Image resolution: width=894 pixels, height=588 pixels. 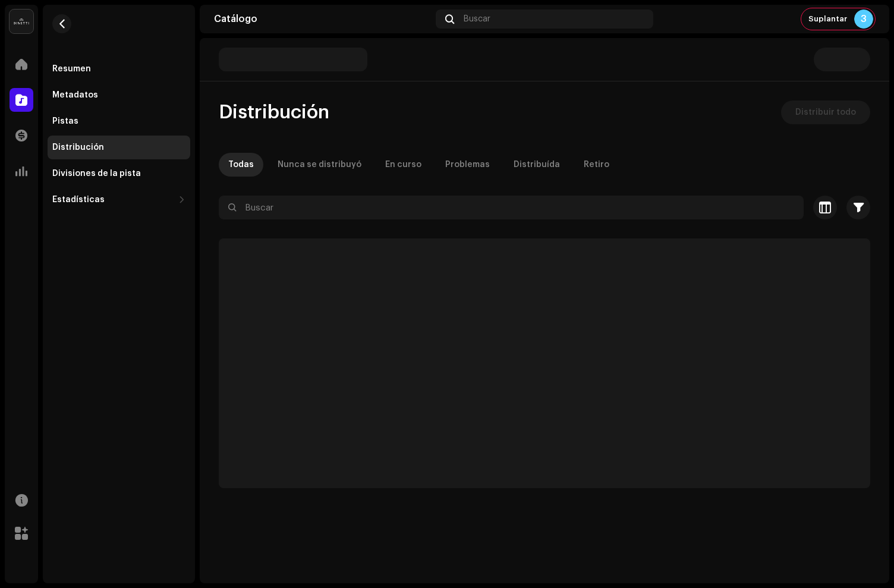 What do you see at coordinates (537, 165) in the screenshot?
I see `div: Distribuída` at bounding box center [537, 165].